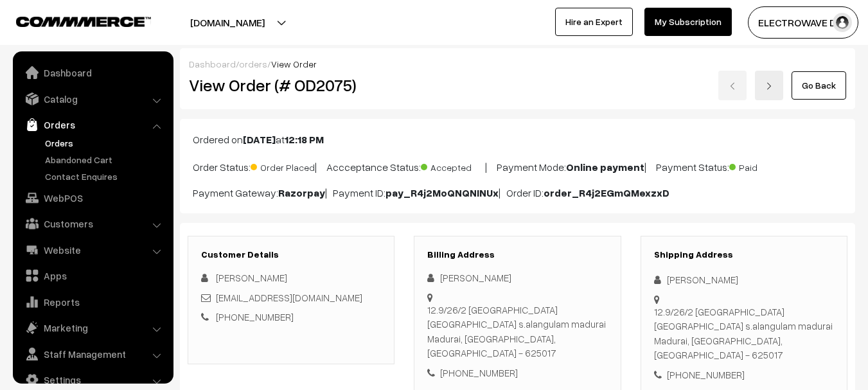  I want to click on a: COMMMERCE, so click(72, 21).